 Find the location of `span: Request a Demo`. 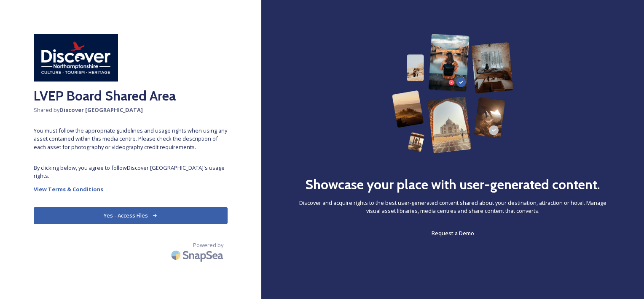

span: Request a Demo is located at coordinates (453, 233).